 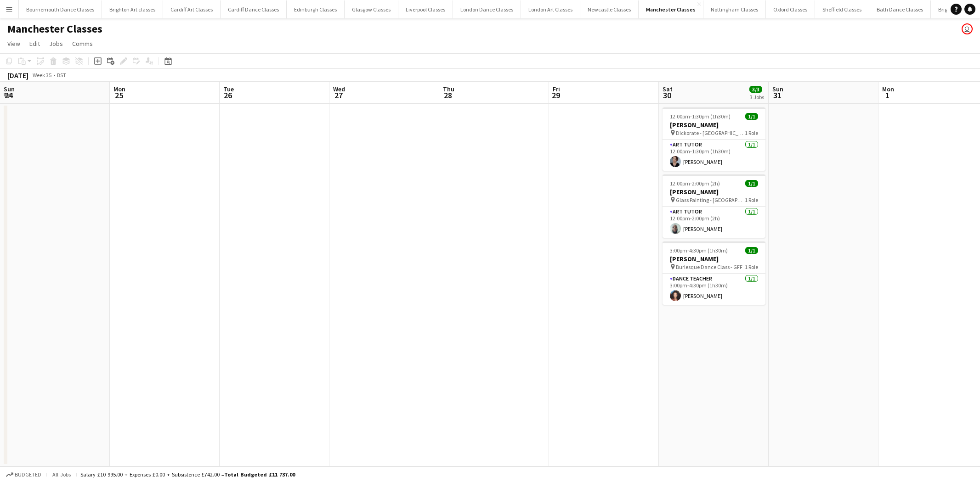 I want to click on span: 27, so click(x=338, y=95).